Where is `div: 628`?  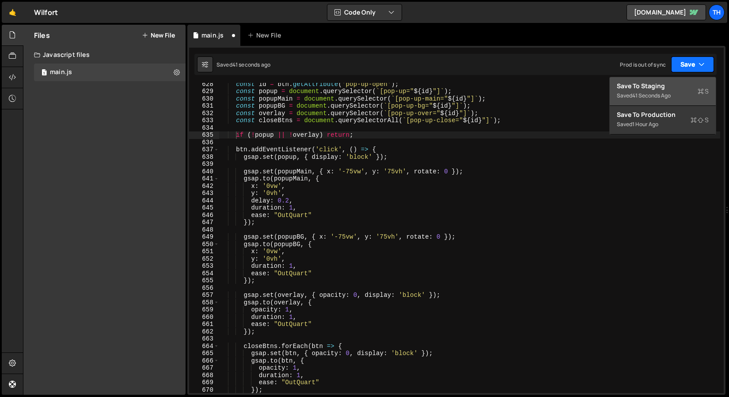 div: 628 is located at coordinates (204, 84).